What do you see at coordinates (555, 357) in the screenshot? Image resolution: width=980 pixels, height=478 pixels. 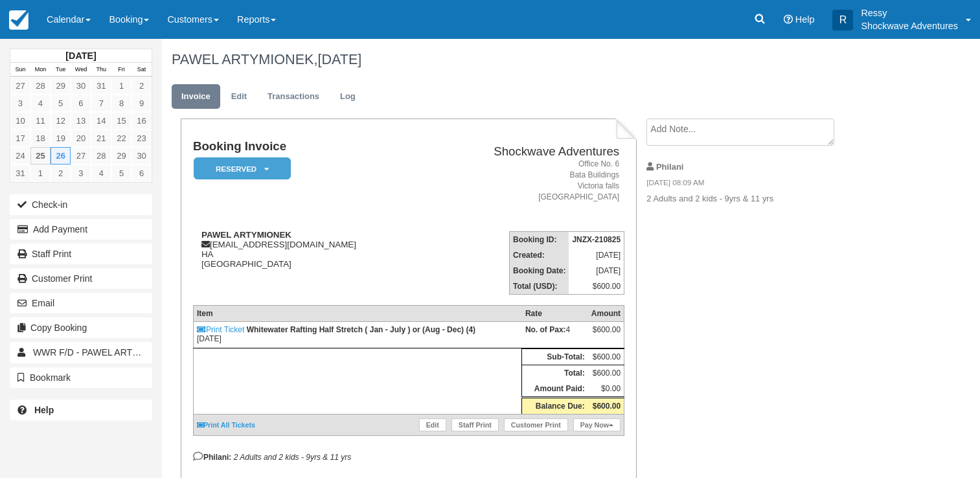 I see `th: Sub-Total:` at bounding box center [555, 357].